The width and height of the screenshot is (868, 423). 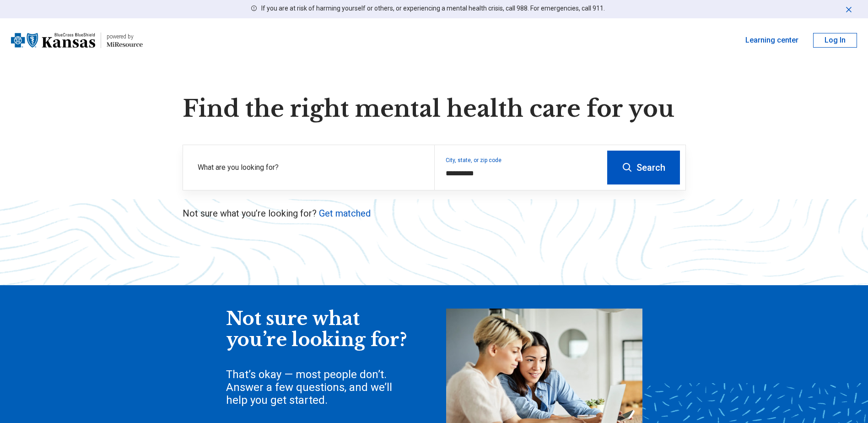 What do you see at coordinates (317, 388) in the screenshot?
I see `div: That’s okay — most people don’t. Answer a few questions, and we’ll help you get started.` at bounding box center [317, 388].